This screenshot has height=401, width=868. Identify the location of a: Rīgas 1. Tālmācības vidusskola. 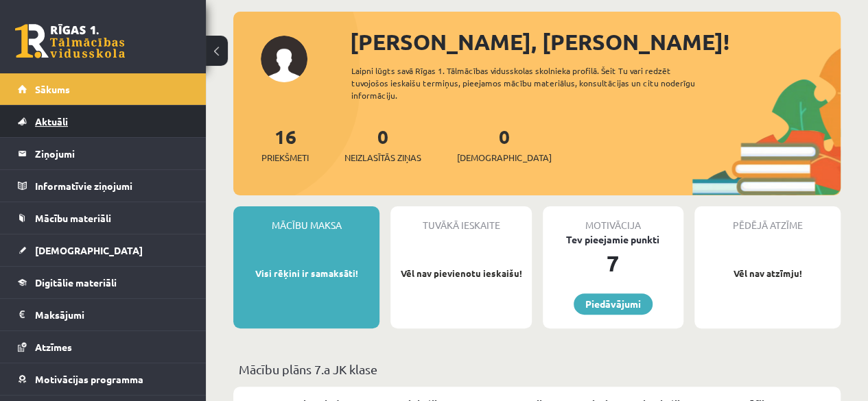
(70, 41).